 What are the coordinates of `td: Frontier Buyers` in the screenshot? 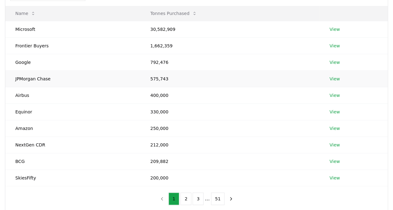 It's located at (73, 46).